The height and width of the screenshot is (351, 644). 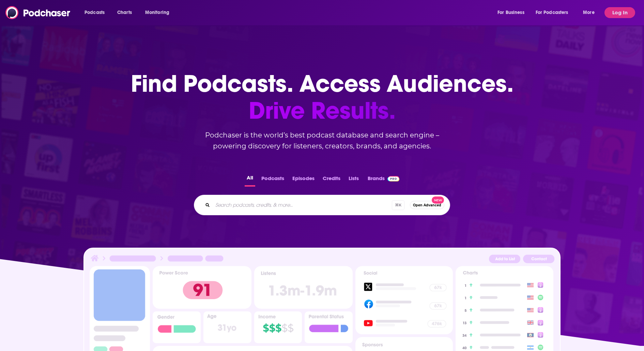 What do you see at coordinates (124, 13) in the screenshot?
I see `span: Charts` at bounding box center [124, 13].